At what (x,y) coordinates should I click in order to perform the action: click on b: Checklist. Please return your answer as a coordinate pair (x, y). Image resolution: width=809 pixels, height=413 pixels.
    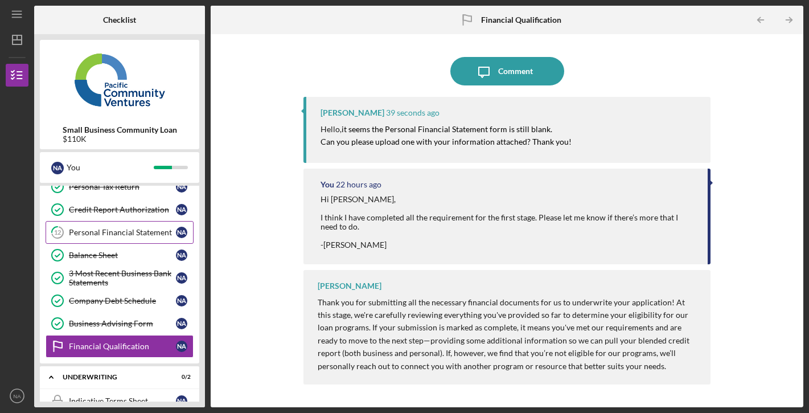
    Looking at the image, I should click on (120, 20).